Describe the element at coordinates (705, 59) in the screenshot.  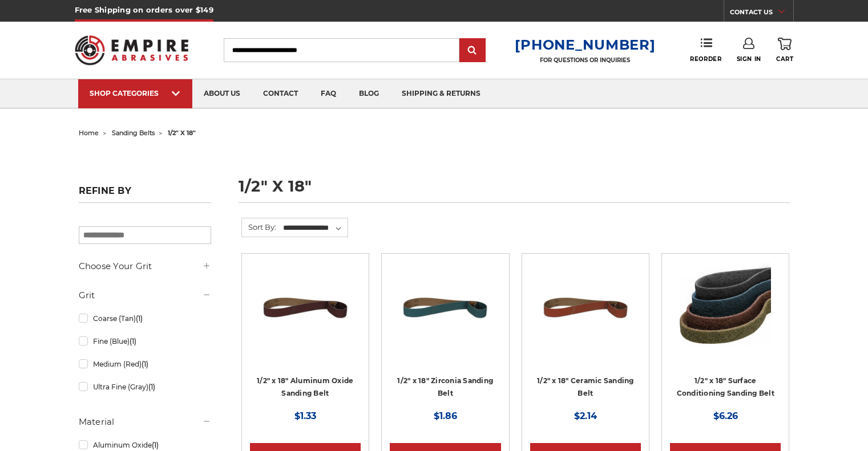
I see `span: Reorder` at that location.